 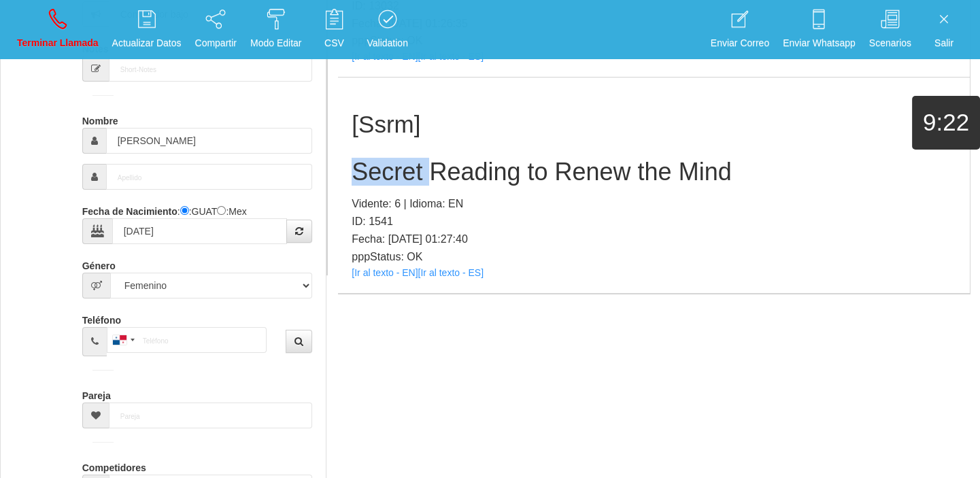 What do you see at coordinates (187, 340) in the screenshot?
I see `input: Teléfono` at bounding box center [187, 340].